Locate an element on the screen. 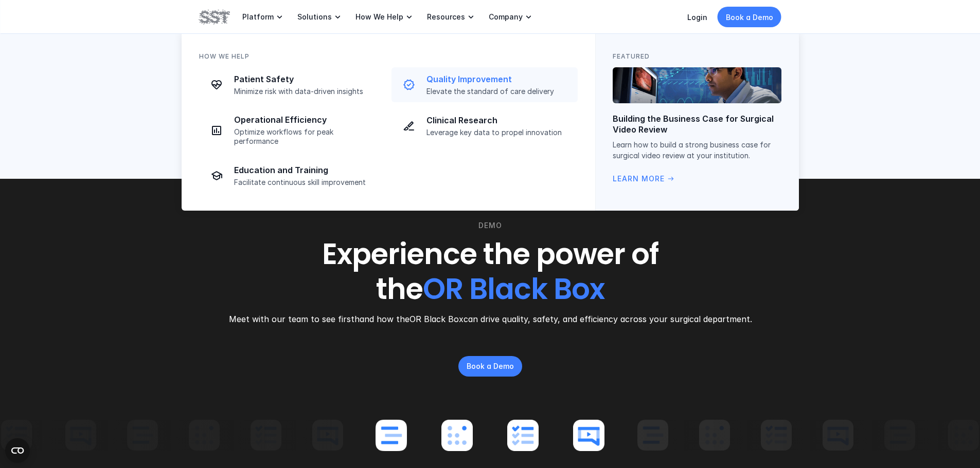  p: Platform is located at coordinates (258, 17).